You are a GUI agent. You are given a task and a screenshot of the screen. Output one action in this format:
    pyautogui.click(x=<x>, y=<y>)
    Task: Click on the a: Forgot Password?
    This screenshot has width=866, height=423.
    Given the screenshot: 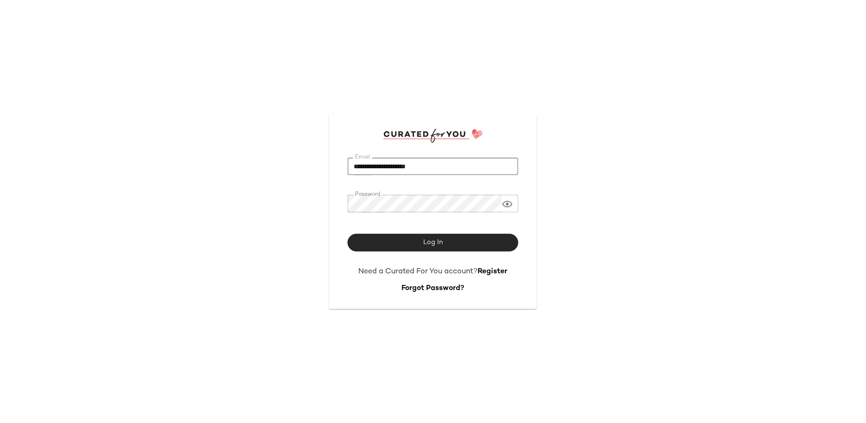 What is the action you would take?
    pyautogui.click(x=433, y=288)
    